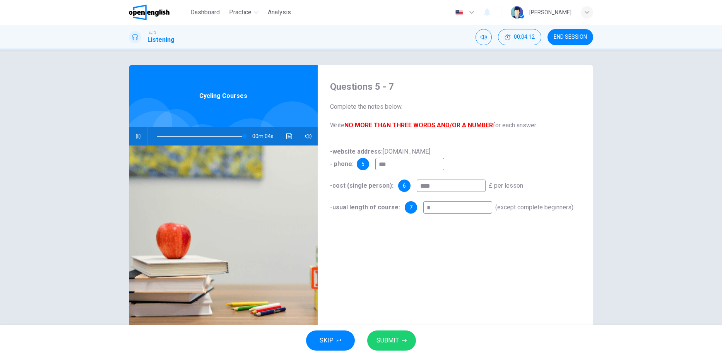 The image size is (722, 356). What do you see at coordinates (223, 240) in the screenshot?
I see `img: Cycling Courses` at bounding box center [223, 240].